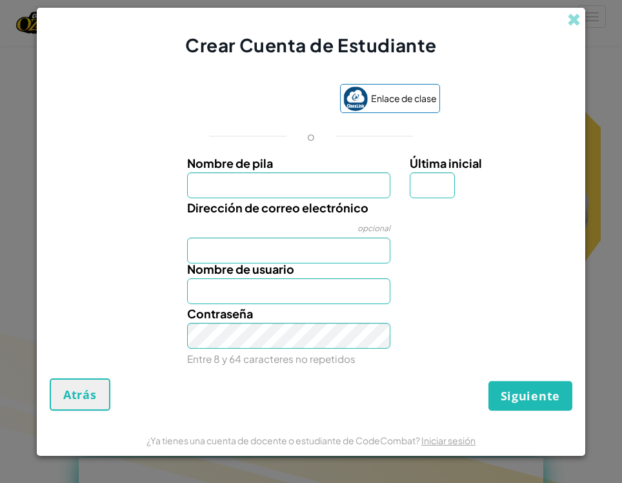 This screenshot has height=483, width=622. Describe the element at coordinates (449, 440) in the screenshot. I see `a: Iniciar sesión` at that location.